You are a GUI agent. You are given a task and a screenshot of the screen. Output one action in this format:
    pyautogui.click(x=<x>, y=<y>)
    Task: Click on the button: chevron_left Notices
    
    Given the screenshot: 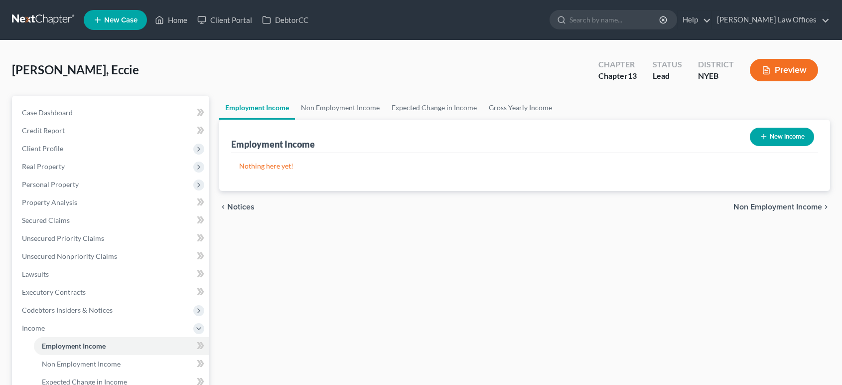 What is the action you would take?
    pyautogui.click(x=237, y=207)
    